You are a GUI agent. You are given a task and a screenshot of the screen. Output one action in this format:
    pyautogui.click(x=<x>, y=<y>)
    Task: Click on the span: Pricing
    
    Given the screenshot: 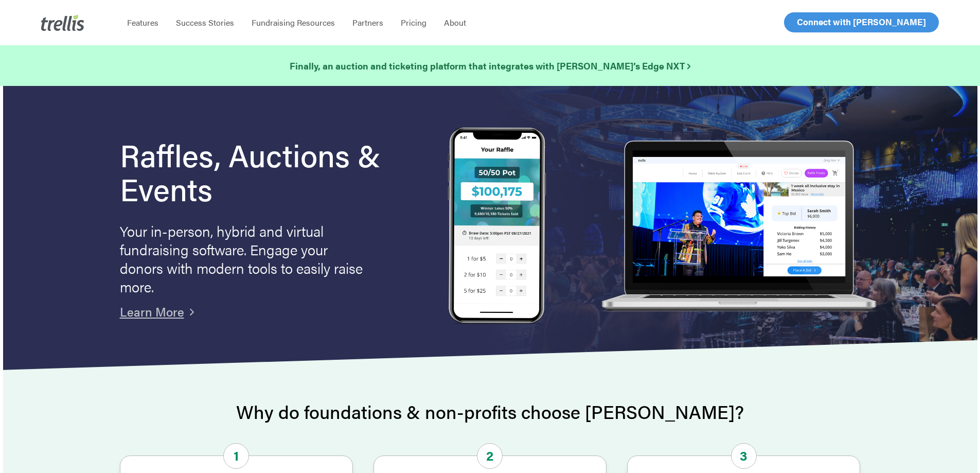 What is the action you would take?
    pyautogui.click(x=413, y=22)
    